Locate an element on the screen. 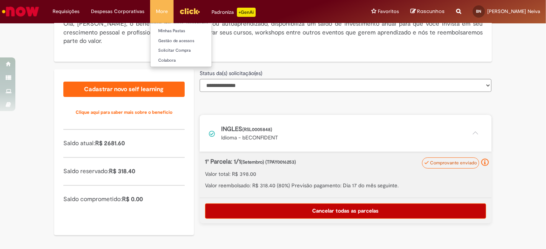 Image resolution: width=546 pixels, height=249 pixels. span: Comprovante enviado is located at coordinates (453, 163).